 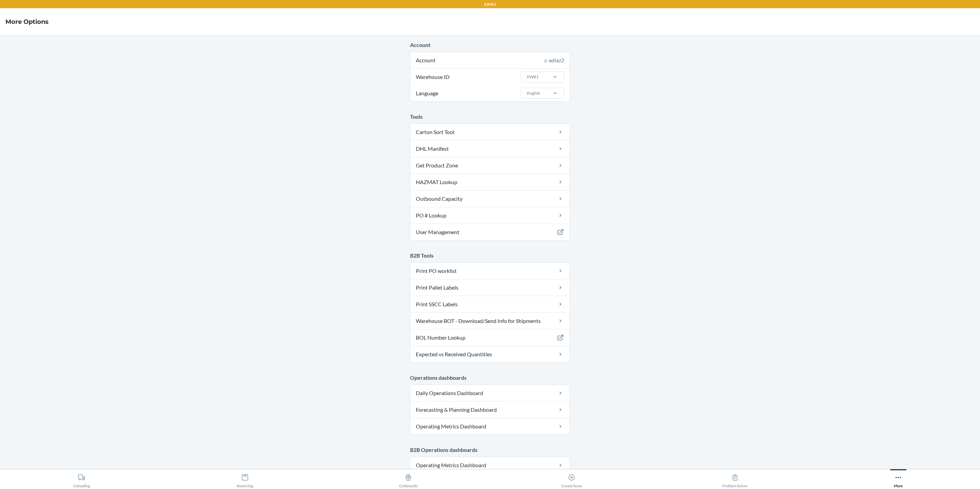 What do you see at coordinates (490, 149) in the screenshot?
I see `a: DHL Manifest` at bounding box center [490, 149].